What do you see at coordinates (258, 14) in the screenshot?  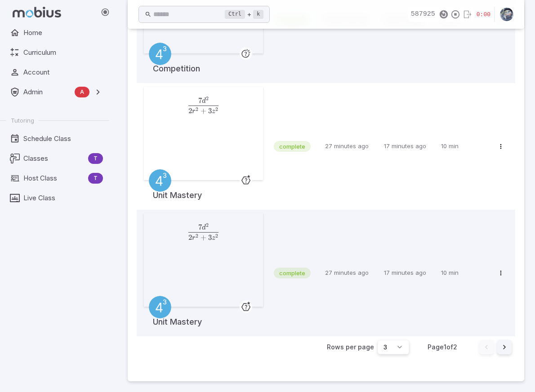 I see `kbd: k` at bounding box center [258, 14].